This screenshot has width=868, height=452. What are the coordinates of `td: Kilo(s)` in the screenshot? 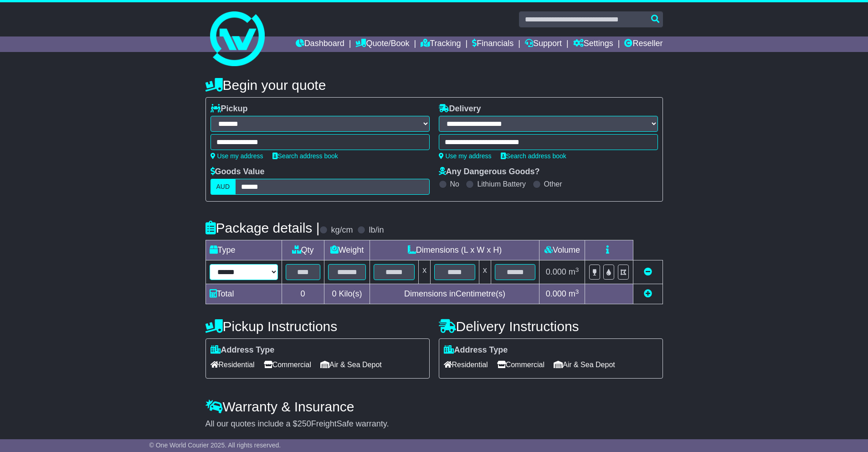 It's located at (347, 294).